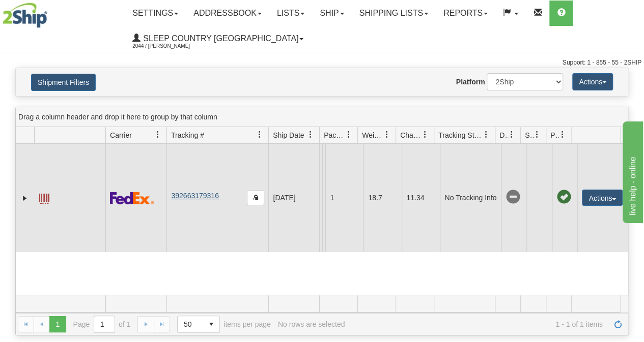 This screenshot has height=342, width=644. I want to click on a: Shipping lists, so click(394, 13).